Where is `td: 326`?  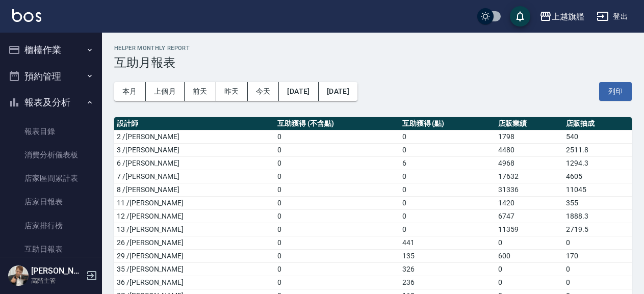 td: 326 is located at coordinates (448, 269).